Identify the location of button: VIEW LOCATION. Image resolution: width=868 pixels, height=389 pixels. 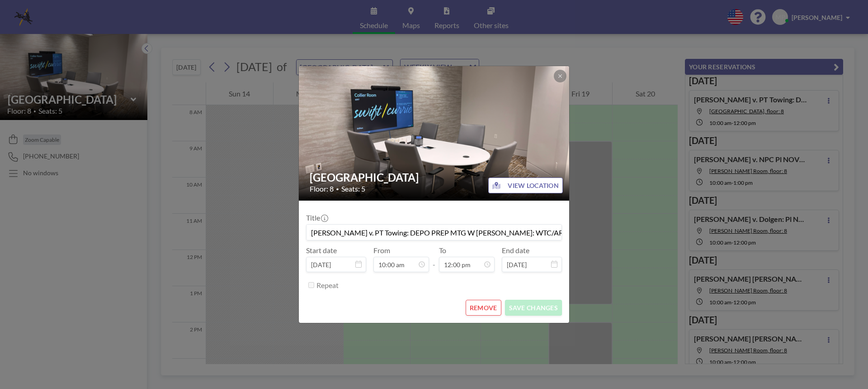
(525, 185).